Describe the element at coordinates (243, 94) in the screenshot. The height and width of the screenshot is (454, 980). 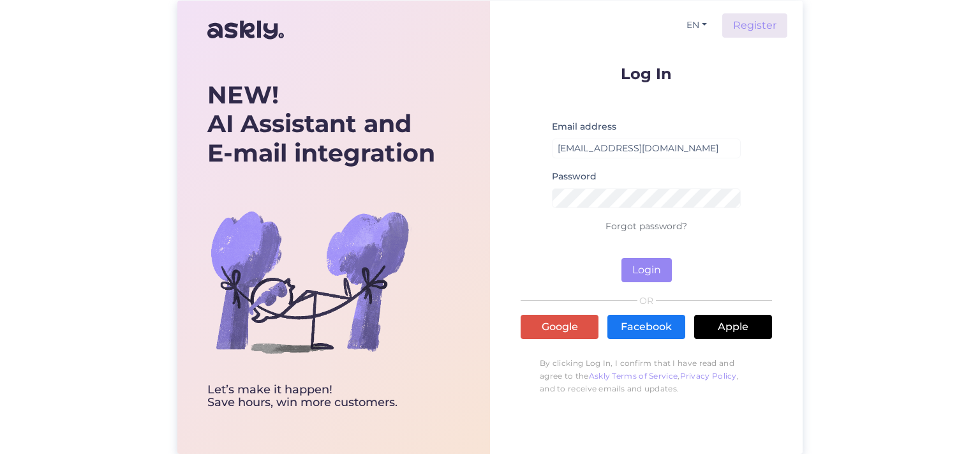
I see `b: NEW!` at that location.